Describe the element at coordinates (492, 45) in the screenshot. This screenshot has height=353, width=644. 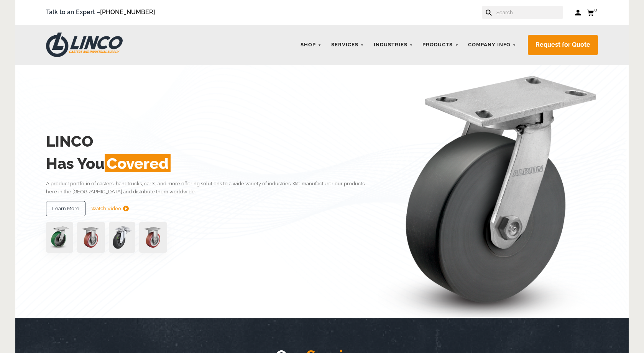
I see `a: Company Info` at that location.